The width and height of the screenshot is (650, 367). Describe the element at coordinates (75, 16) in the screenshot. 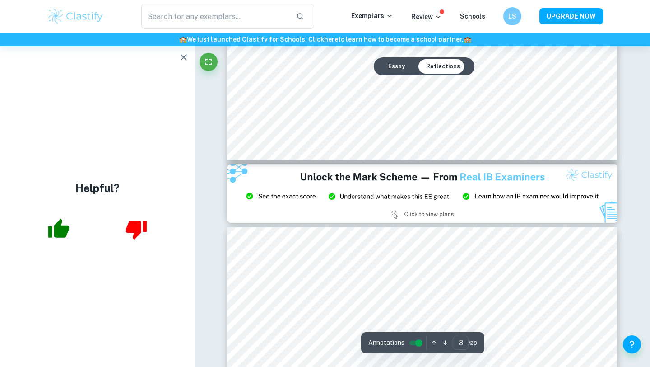

I see `a: Clastify logo` at that location.